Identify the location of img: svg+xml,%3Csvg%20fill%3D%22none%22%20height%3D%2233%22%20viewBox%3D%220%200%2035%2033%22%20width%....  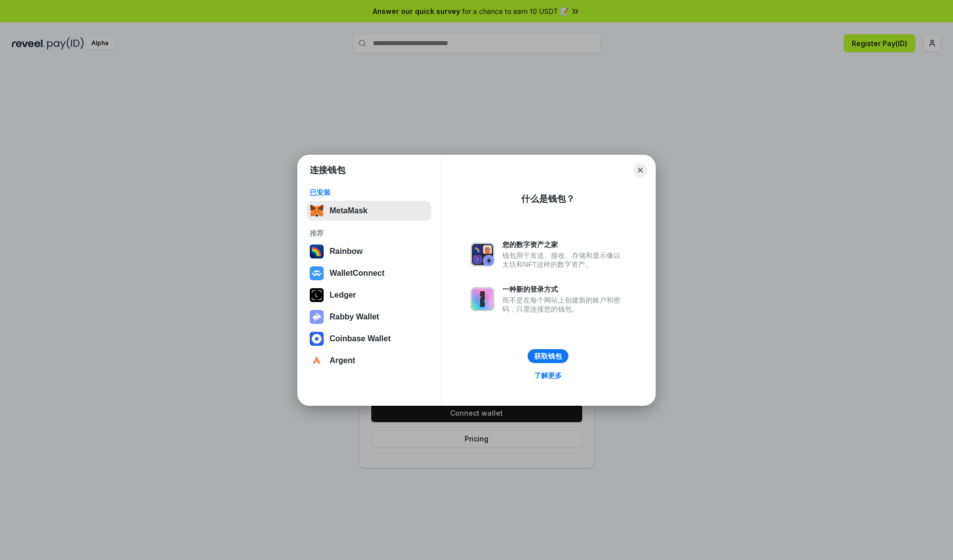
(317, 211).